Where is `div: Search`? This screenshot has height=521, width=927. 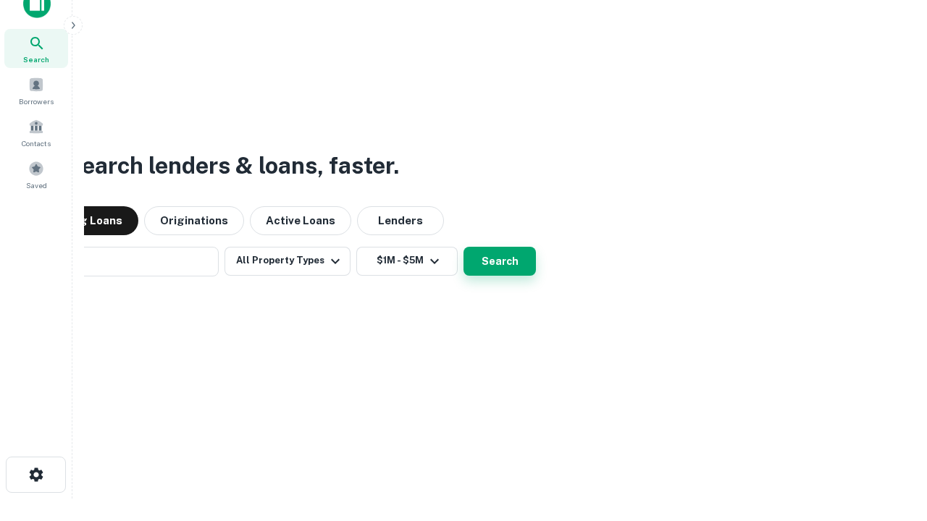 div: Search is located at coordinates (36, 49).